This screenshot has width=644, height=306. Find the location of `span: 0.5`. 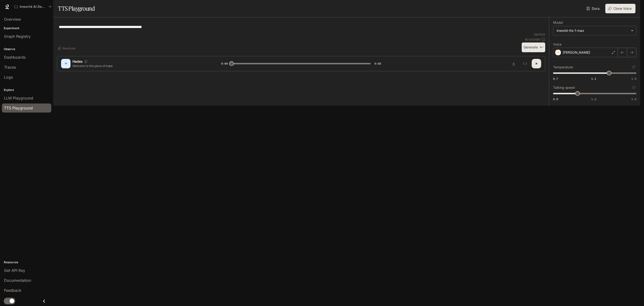

span: 0.5 is located at coordinates (555, 99).